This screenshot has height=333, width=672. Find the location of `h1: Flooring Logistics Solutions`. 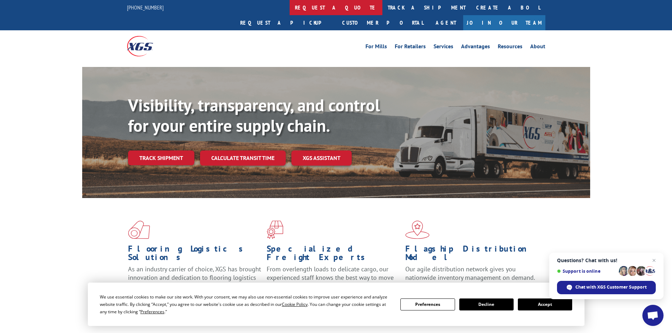

h1: Flooring Logistics Solutions is located at coordinates (195, 255).